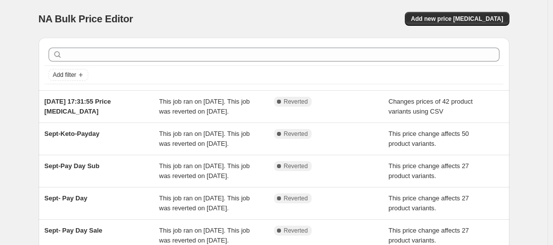  Describe the element at coordinates (429, 138) in the screenshot. I see `span: This price change affects 50 product variants.` at that location.